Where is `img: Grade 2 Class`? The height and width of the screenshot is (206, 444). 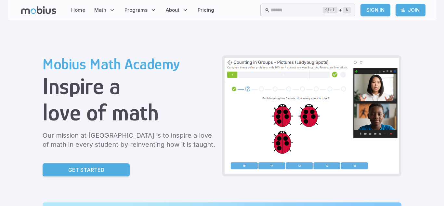
img: Grade 2 Class is located at coordinates (312, 116).